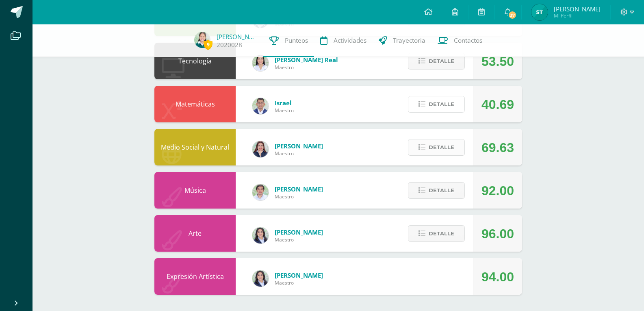 This screenshot has height=311, width=644. I want to click on img: bdd9fab83ca81fe8f8aecdc13135195f.png, so click(260, 106).